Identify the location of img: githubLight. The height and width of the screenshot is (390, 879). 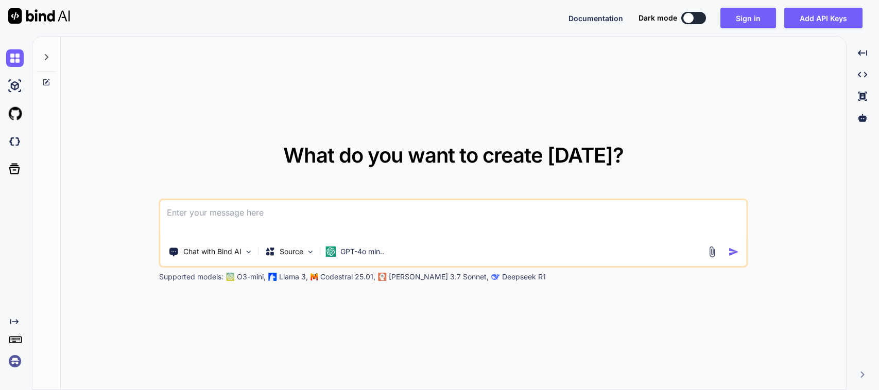
(15, 114).